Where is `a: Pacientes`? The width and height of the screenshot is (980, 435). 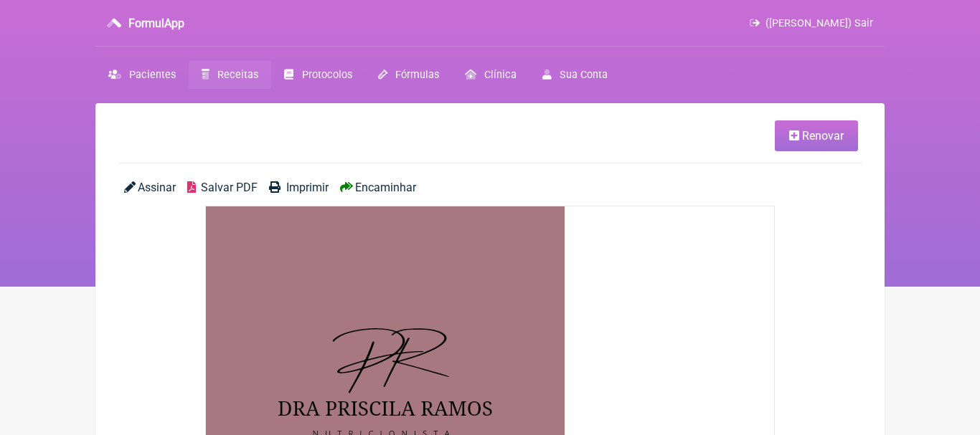 a: Pacientes is located at coordinates (142, 75).